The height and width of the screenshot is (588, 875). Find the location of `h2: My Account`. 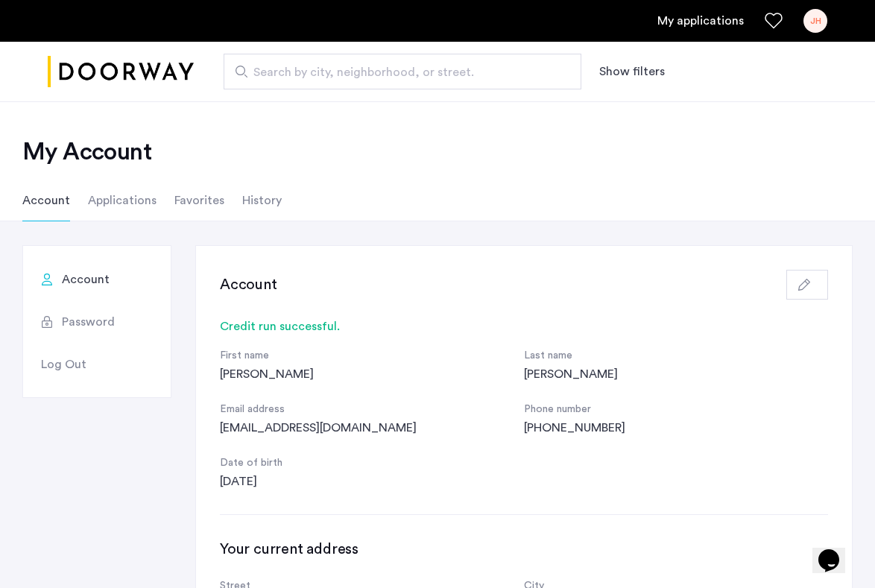

h2: My Account is located at coordinates (438, 152).